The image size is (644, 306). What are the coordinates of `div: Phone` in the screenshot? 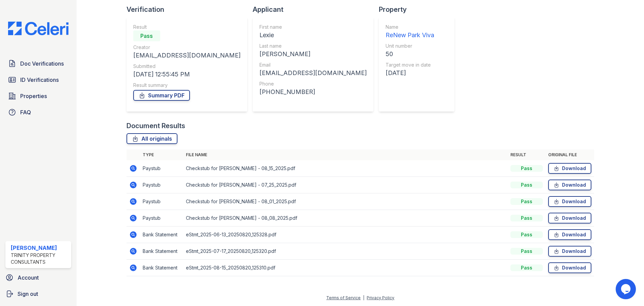 It's located at (313, 84).